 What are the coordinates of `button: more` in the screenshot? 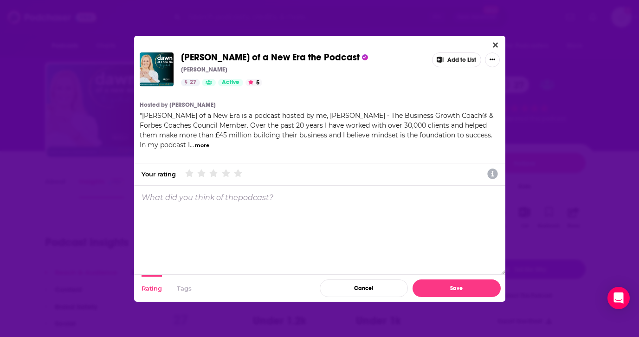 It's located at (202, 145).